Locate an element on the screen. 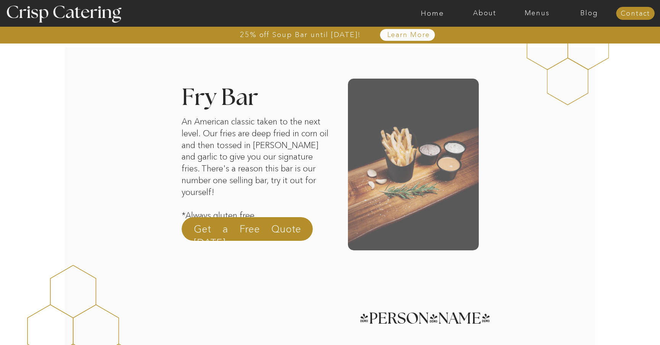 This screenshot has width=660, height=345. a: Learn More is located at coordinates (408, 35).